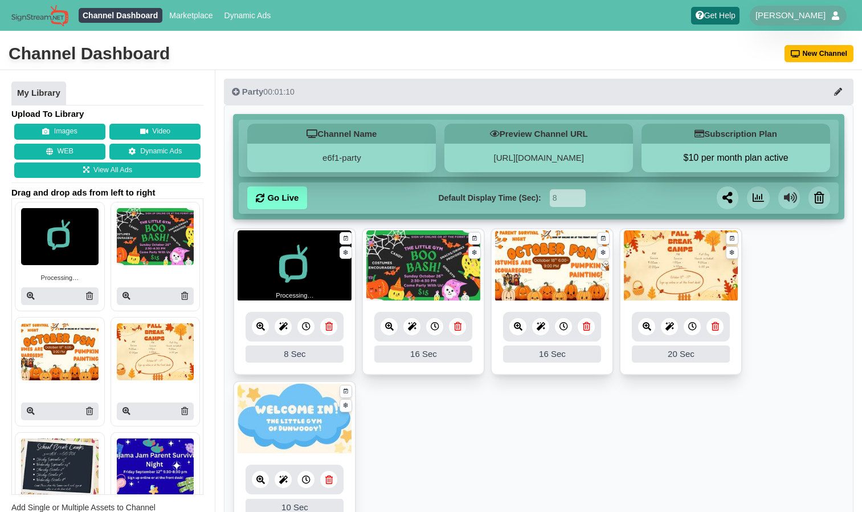 This screenshot has width=862, height=512. What do you see at coordinates (60, 132) in the screenshot?
I see `button: Images` at bounding box center [60, 132].